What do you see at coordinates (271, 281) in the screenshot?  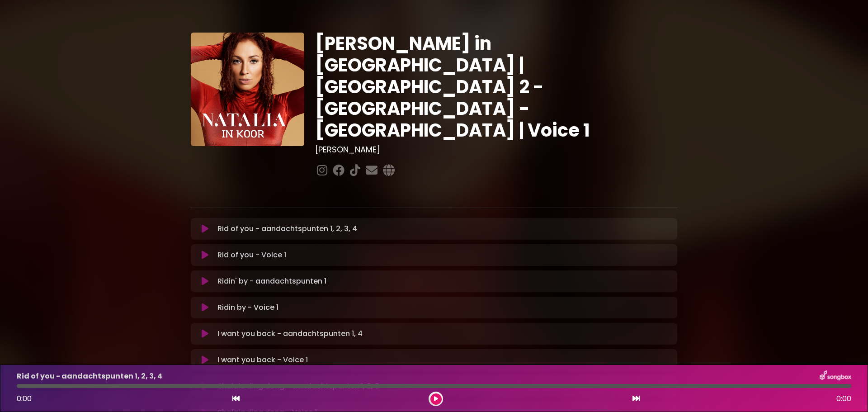 I see `p: Ridin' by - aandachtspunten 1` at bounding box center [271, 281].